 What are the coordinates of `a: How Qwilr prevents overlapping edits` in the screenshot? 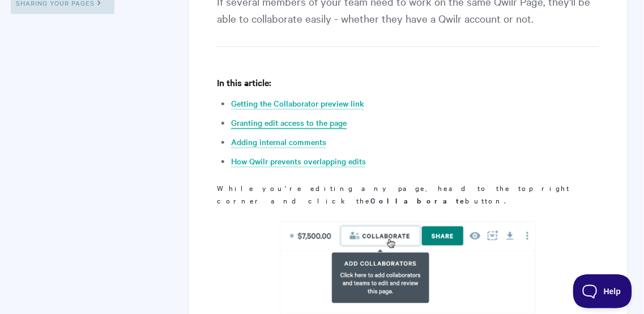 It's located at (299, 162).